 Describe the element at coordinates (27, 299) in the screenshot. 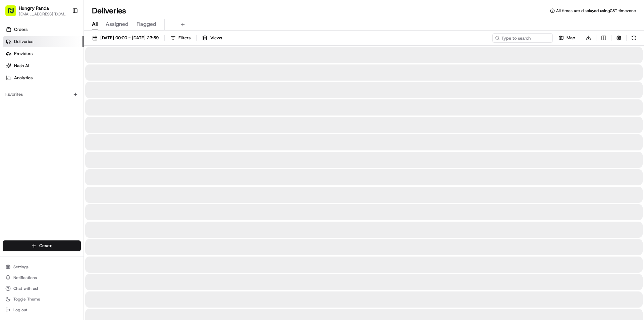

I see `span: Toggle Theme` at that location.